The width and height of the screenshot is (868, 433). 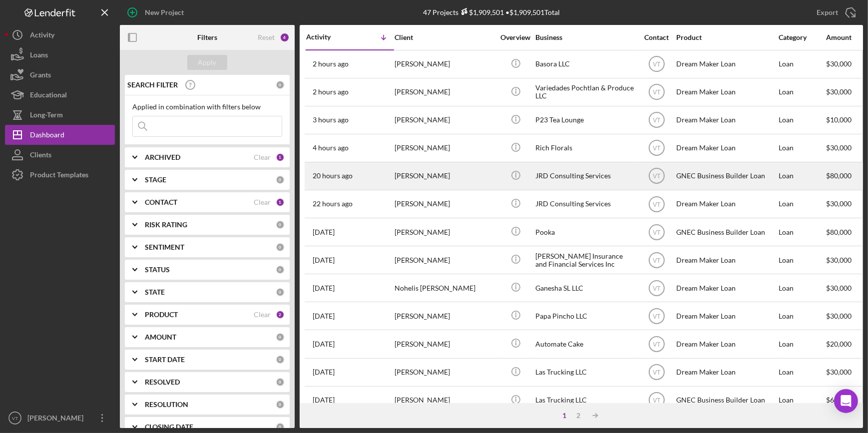 What do you see at coordinates (46, 116) in the screenshot?
I see `div: Long-Term` at bounding box center [46, 116].